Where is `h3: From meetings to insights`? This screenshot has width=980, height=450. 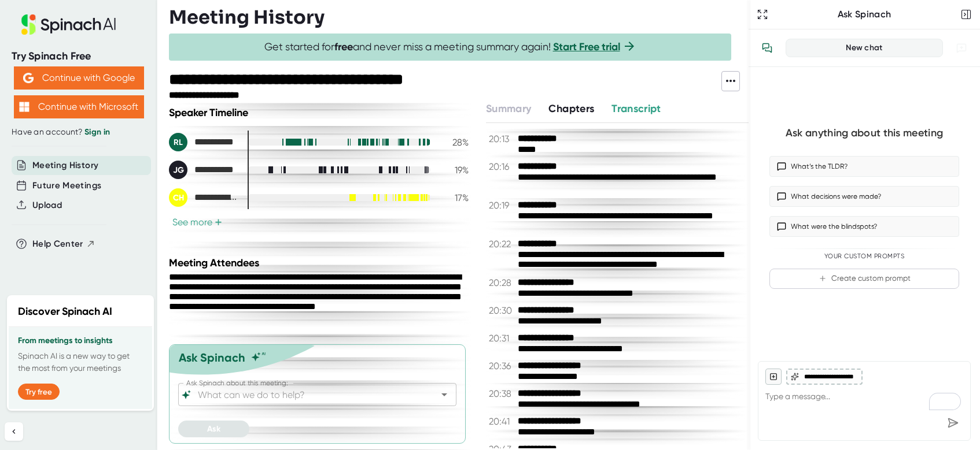
h3: From meetings to insights is located at coordinates (80, 341).